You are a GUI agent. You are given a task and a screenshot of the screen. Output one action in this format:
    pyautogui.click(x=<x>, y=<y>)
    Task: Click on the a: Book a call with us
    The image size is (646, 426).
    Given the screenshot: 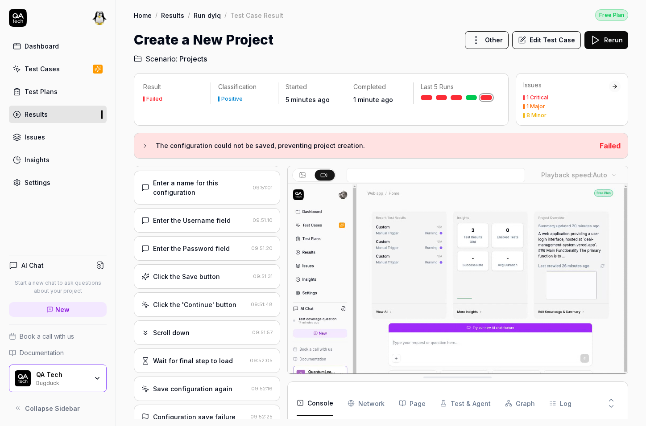 What is the action you would take?
    pyautogui.click(x=58, y=336)
    